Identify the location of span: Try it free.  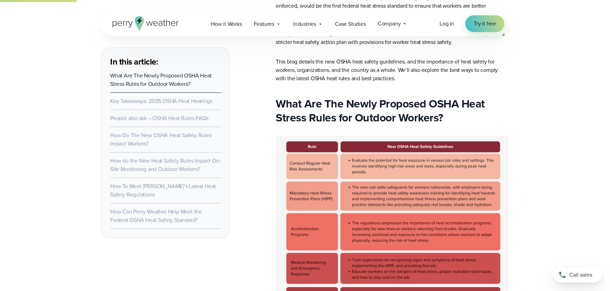
(485, 24).